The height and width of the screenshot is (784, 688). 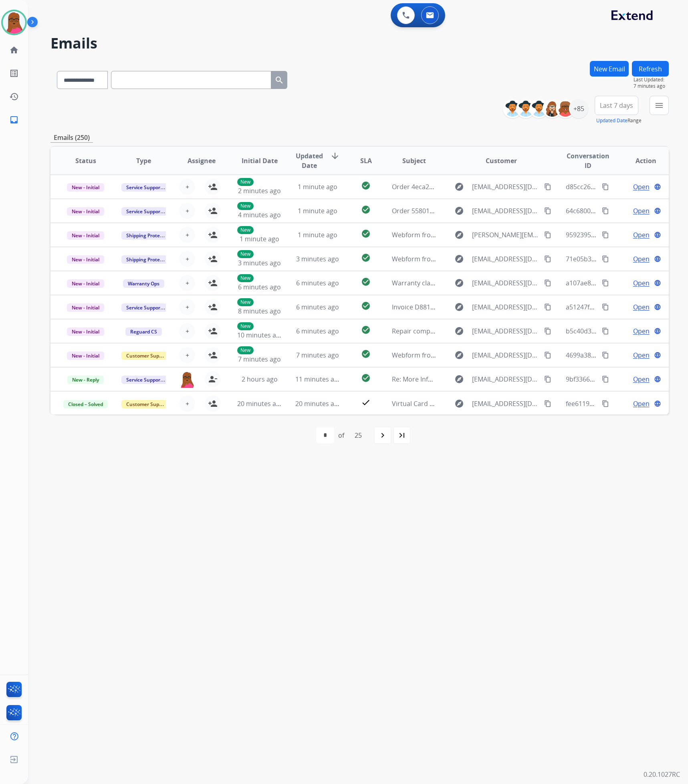 I want to click on span: Warranty claim, so click(x=415, y=283).